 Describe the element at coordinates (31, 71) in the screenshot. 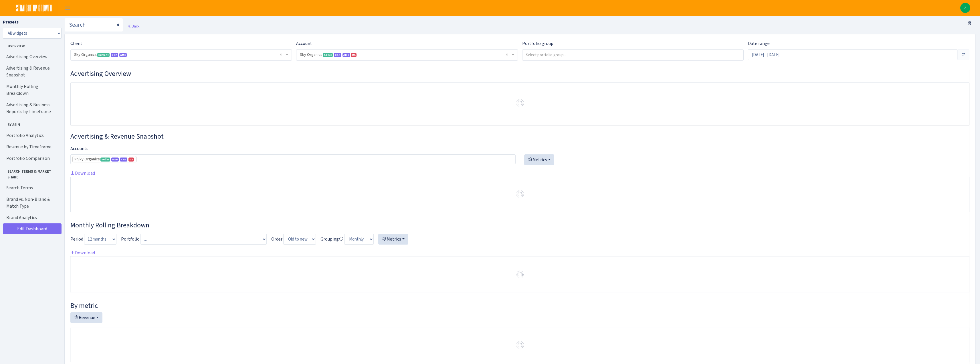

I see `a: Advertising & Revenue Snapshot` at that location.